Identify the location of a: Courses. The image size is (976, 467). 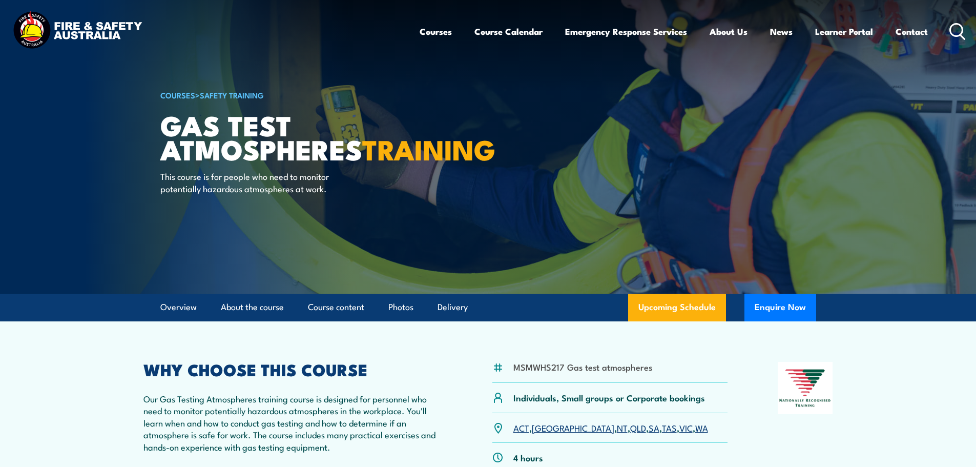
(435, 31).